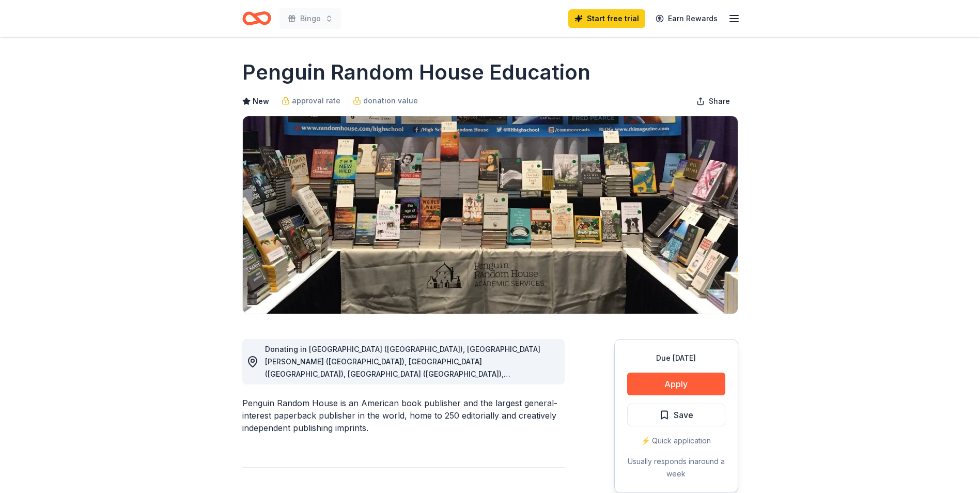  Describe the element at coordinates (417, 72) in the screenshot. I see `h1: Penguin Random House Education` at that location.